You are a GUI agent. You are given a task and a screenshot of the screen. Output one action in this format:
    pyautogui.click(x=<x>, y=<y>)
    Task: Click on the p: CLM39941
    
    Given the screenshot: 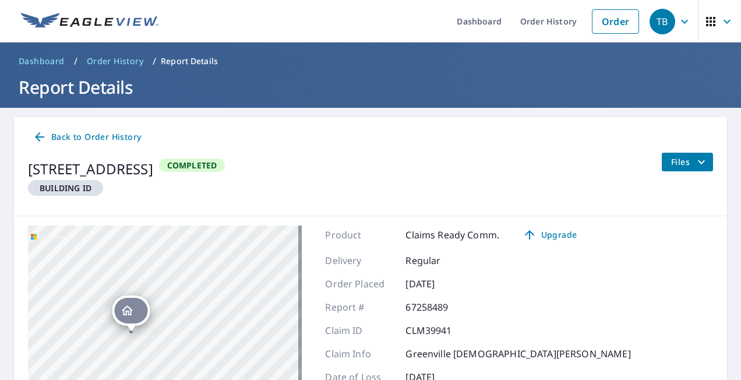 What is the action you would take?
    pyautogui.click(x=441, y=330)
    